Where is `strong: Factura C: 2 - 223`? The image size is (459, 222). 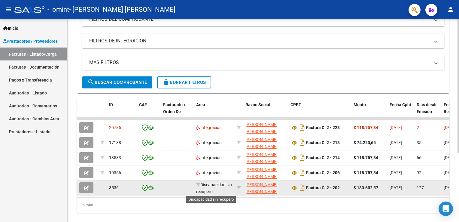
strong: Factura C: 2 - 223 is located at coordinates (323, 128).